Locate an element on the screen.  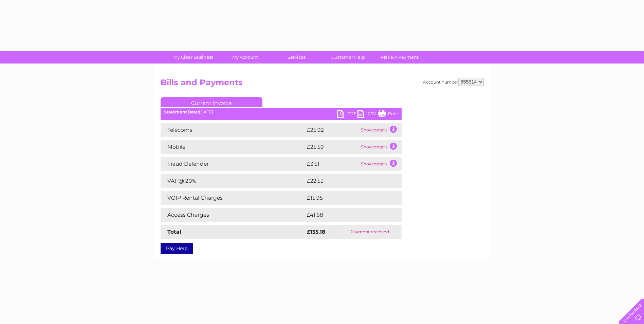
a: My Clear Business is located at coordinates (193, 57).